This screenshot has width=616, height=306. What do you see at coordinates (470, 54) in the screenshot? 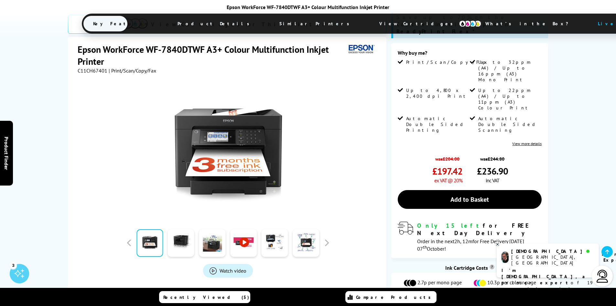
I see `div: Why buy me?` at bounding box center [470, 54].